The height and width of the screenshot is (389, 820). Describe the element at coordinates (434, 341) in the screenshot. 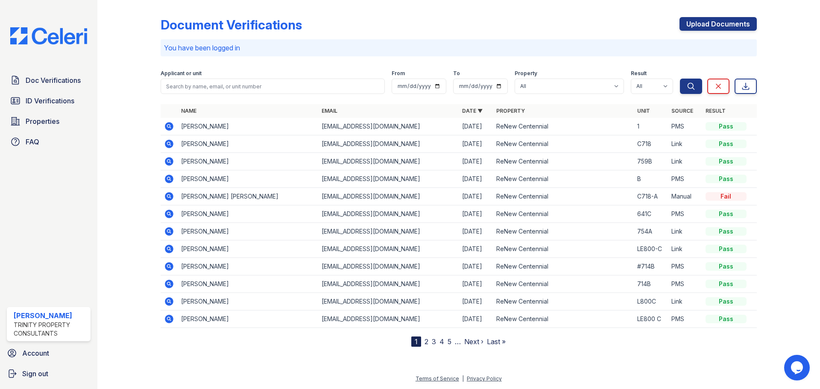

I see `a: 3` at that location.